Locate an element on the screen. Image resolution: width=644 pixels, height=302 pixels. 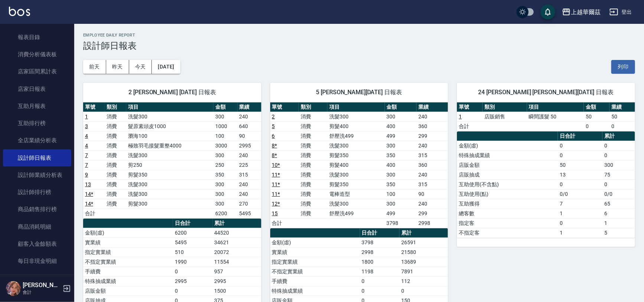
a: 5 is located at coordinates (273, 126).